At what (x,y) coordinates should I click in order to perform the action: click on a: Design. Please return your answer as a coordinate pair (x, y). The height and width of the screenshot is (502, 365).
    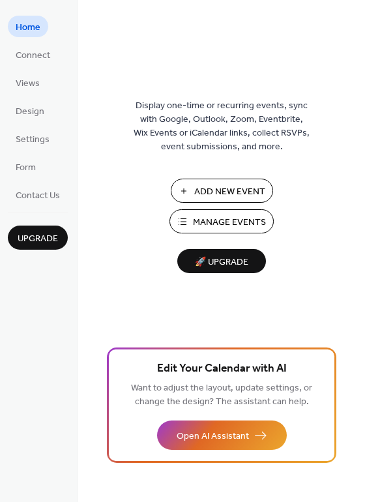
    Looking at the image, I should click on (30, 110).